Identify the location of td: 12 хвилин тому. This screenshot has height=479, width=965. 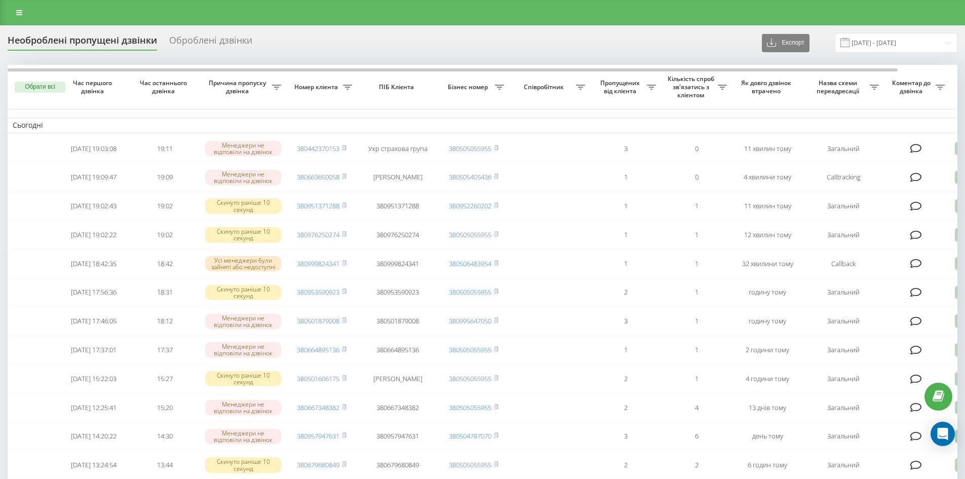
(768, 235).